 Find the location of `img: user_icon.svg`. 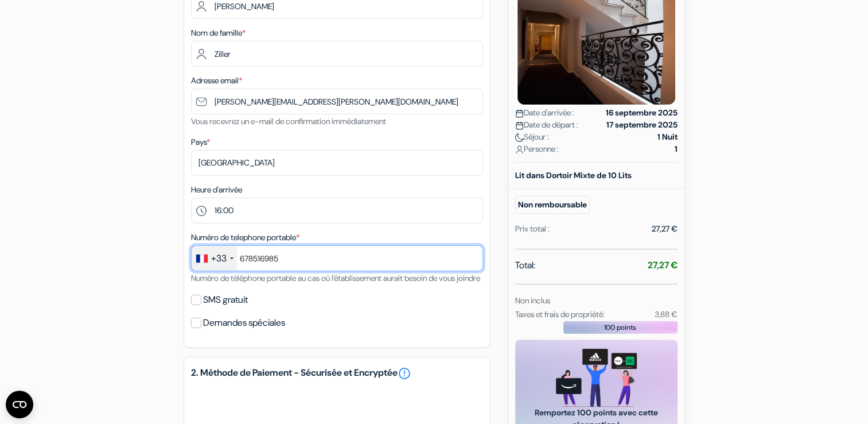

img: user_icon.svg is located at coordinates (519, 149).